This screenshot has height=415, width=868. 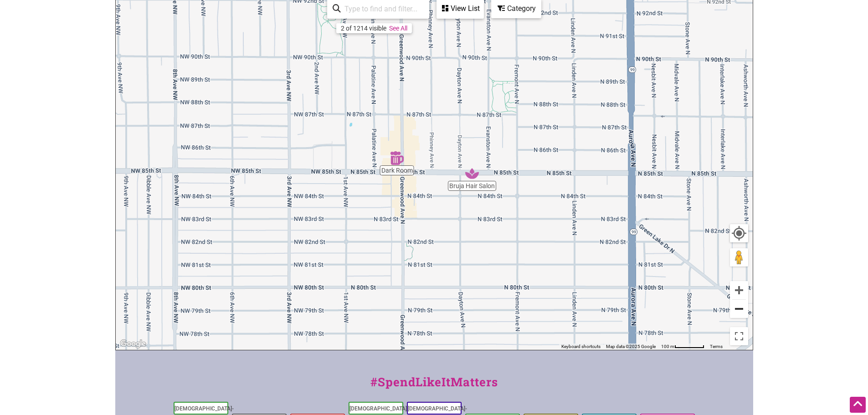 What do you see at coordinates (739, 257) in the screenshot?
I see `button: Drag Pegman onto the map to open Street View` at bounding box center [739, 257].